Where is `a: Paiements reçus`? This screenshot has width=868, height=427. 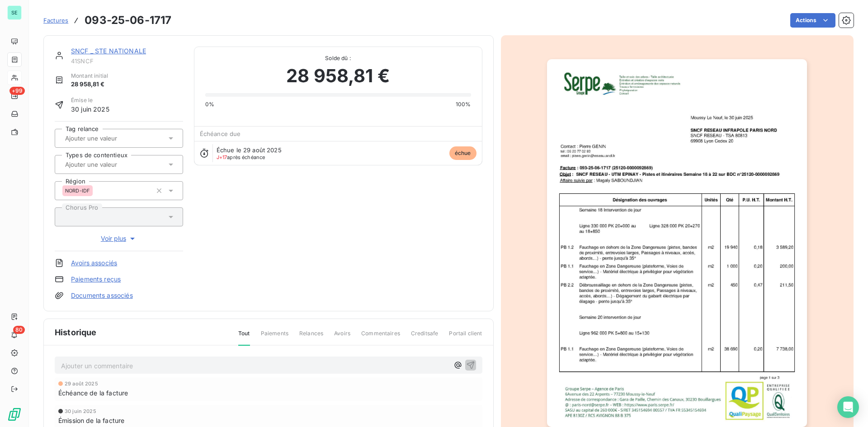 a: Paiements reçus is located at coordinates (96, 280).